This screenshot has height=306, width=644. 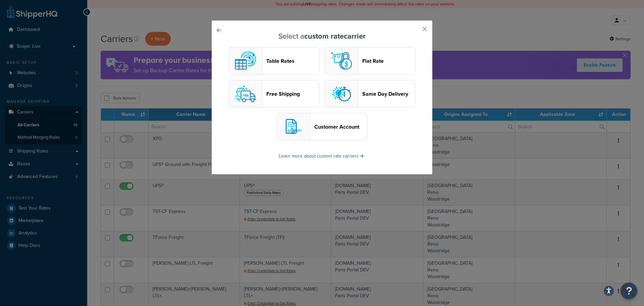 What do you see at coordinates (293, 94) in the screenshot?
I see `header: Free Shipping` at bounding box center [293, 94].